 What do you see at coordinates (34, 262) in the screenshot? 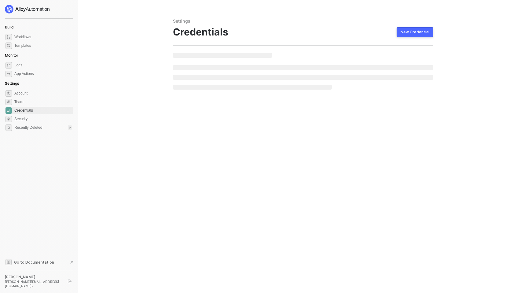
I see `span: Go to Documentation` at bounding box center [34, 262].